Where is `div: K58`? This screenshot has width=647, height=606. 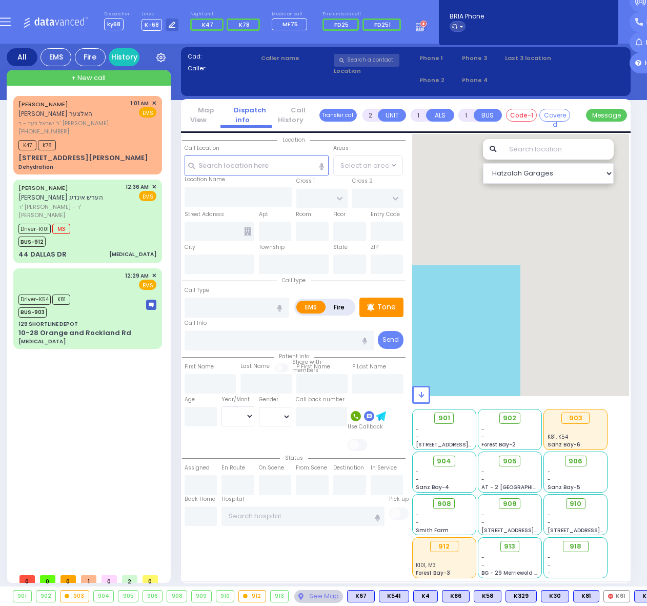 div: K58 is located at coordinates (488, 596).